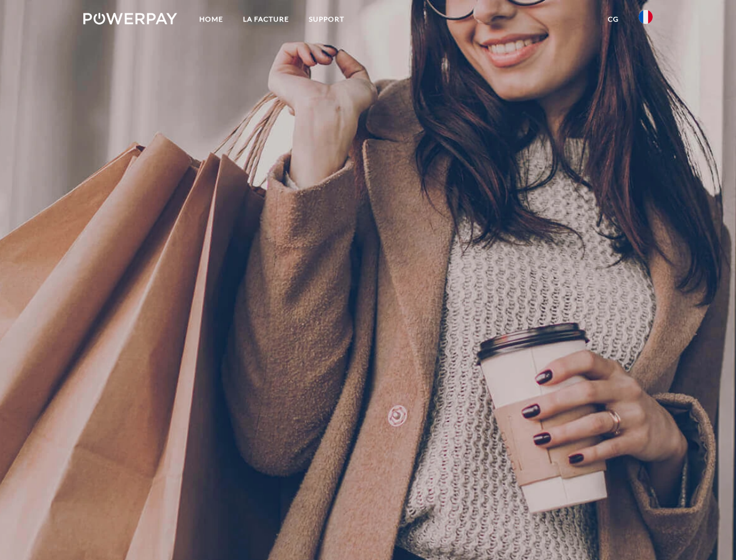 The height and width of the screenshot is (560, 736). Describe the element at coordinates (326, 19) in the screenshot. I see `a: Support` at that location.